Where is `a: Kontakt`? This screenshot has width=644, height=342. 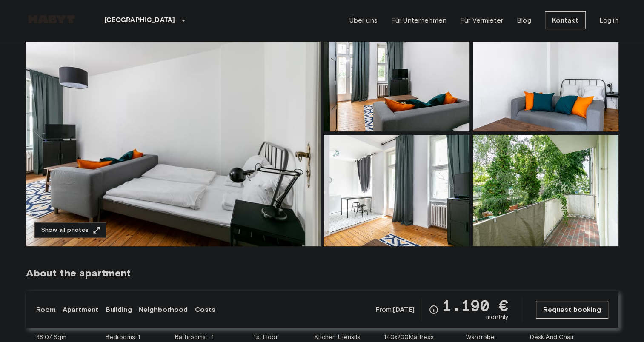 a: Kontakt is located at coordinates (565, 20).